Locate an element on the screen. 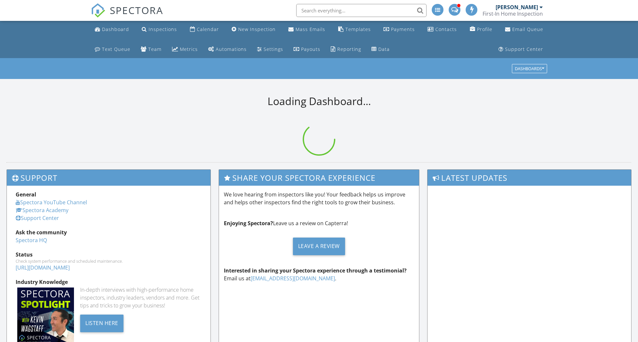 The width and height of the screenshot is (638, 342). div: Metrics is located at coordinates (189, 49).